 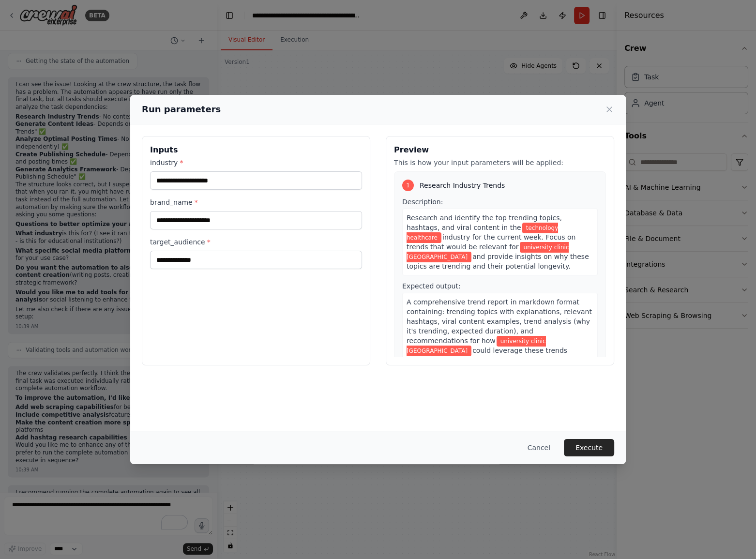 What do you see at coordinates (256, 203) in the screenshot?
I see `label: brand_name` at bounding box center [256, 203].